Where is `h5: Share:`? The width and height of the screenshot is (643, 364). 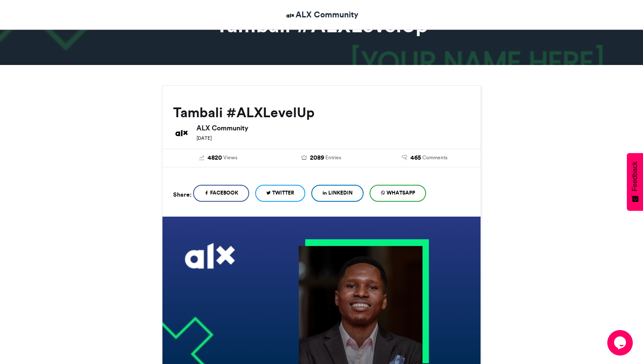 h5: Share: is located at coordinates (182, 195).